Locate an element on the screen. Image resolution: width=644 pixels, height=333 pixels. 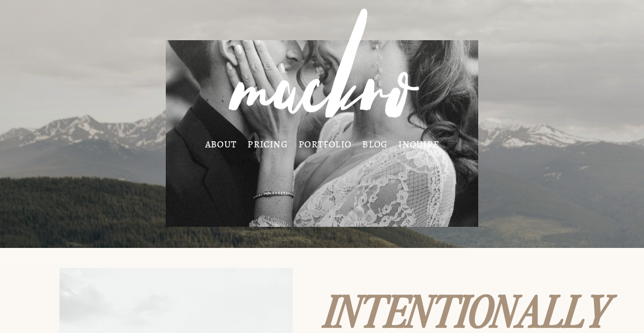
a: portfolio is located at coordinates (325, 144).